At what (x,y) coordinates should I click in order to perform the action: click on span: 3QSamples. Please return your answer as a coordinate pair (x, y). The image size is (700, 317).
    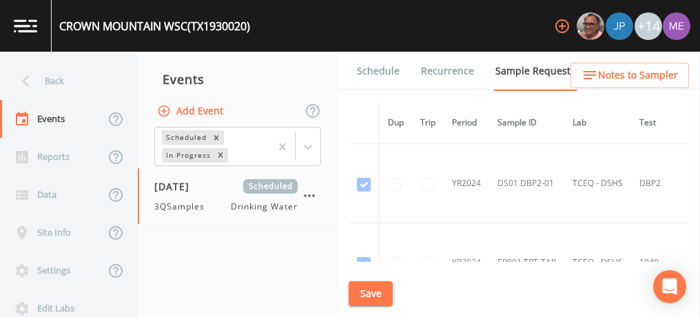
    Looking at the image, I should click on (183, 207).